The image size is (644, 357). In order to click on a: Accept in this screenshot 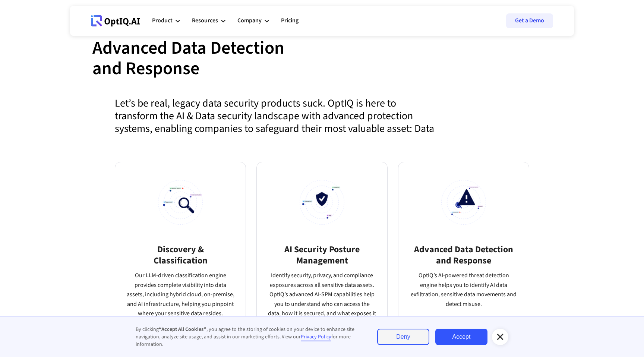, I will do `click(461, 337)`.